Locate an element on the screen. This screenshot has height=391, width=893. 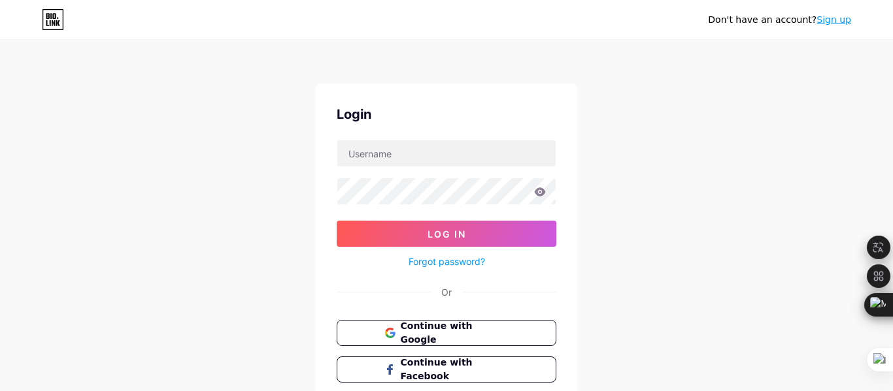
div: Login is located at coordinates (446, 114).